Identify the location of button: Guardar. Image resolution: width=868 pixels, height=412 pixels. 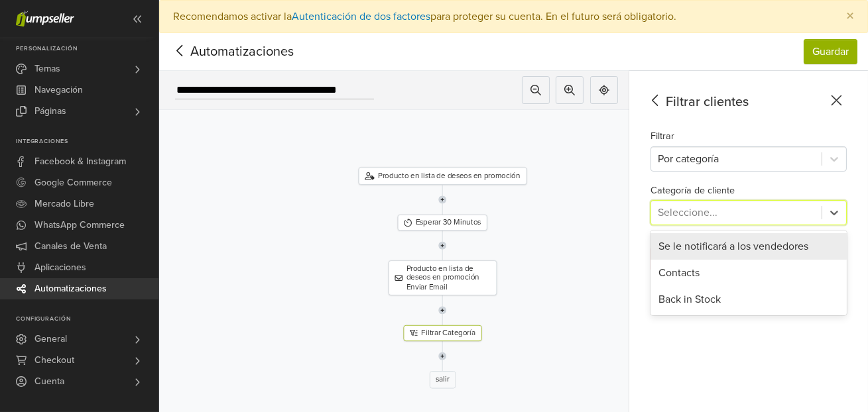
(830, 52).